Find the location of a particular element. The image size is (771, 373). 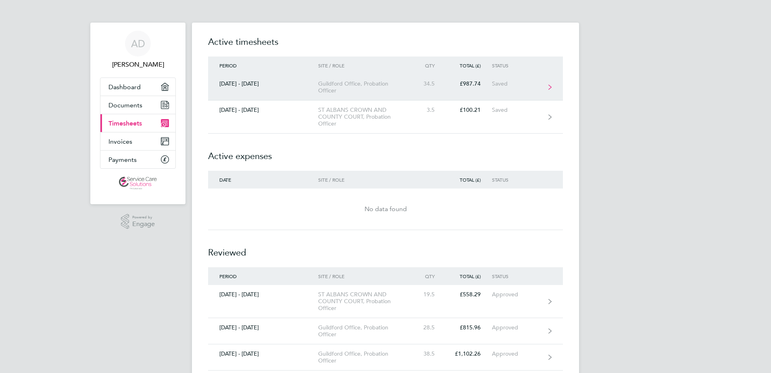

div: £100.21 is located at coordinates (469, 110).